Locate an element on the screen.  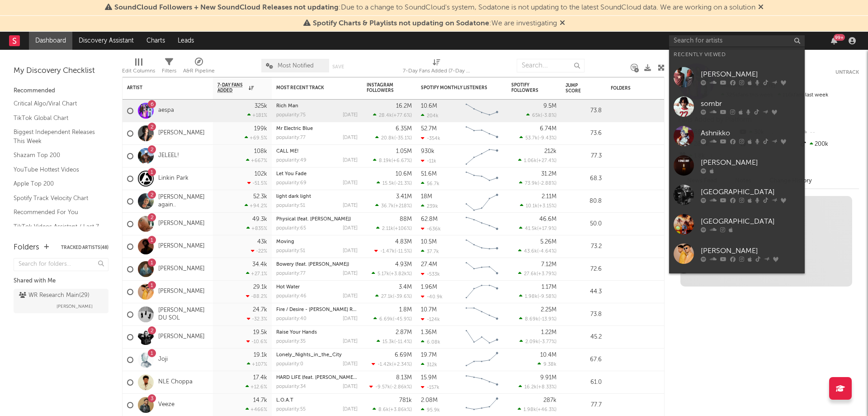
a: CALL ME! is located at coordinates (288, 152).